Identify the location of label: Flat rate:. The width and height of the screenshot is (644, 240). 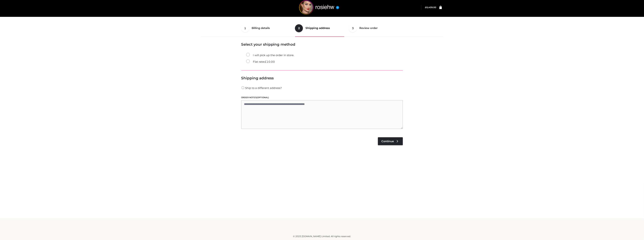
(261, 62).